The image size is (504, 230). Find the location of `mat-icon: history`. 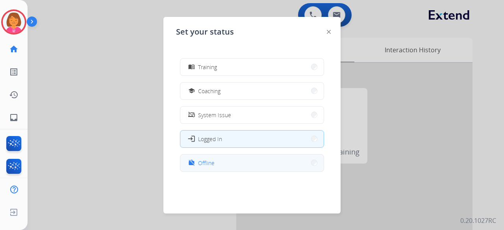

mat-icon: history is located at coordinates (14, 95).